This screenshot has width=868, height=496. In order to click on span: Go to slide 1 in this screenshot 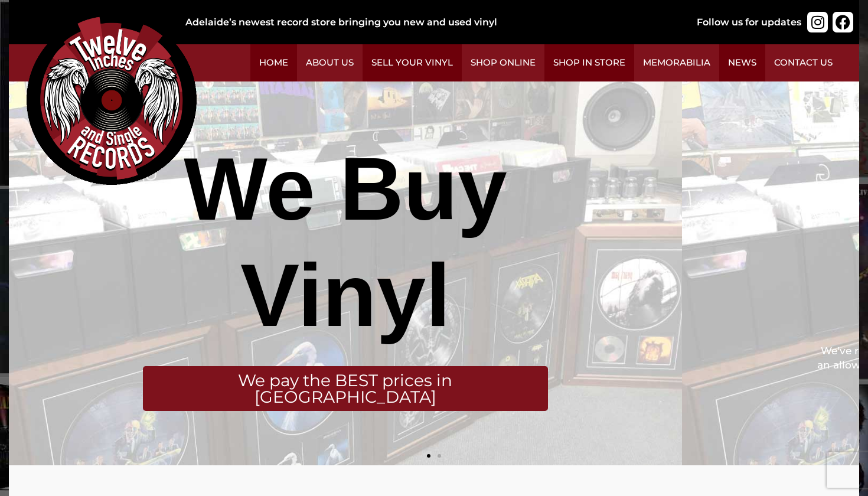, I will do `click(429, 456)`.